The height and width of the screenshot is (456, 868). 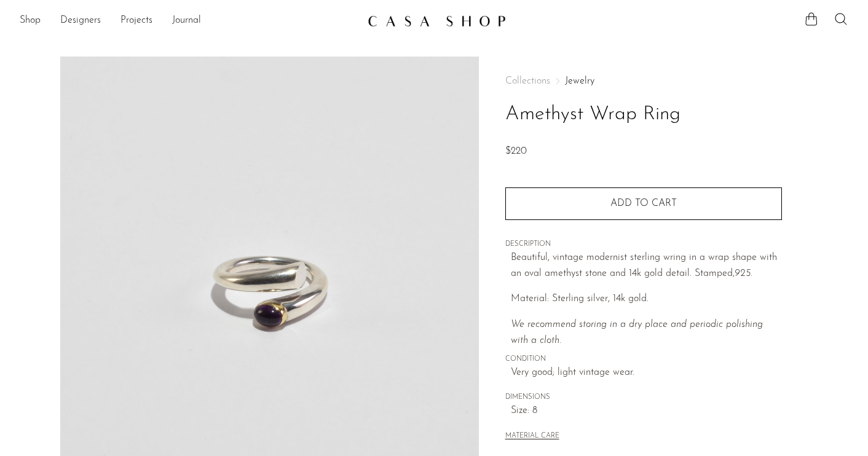 I want to click on a: Jewelry, so click(x=579, y=81).